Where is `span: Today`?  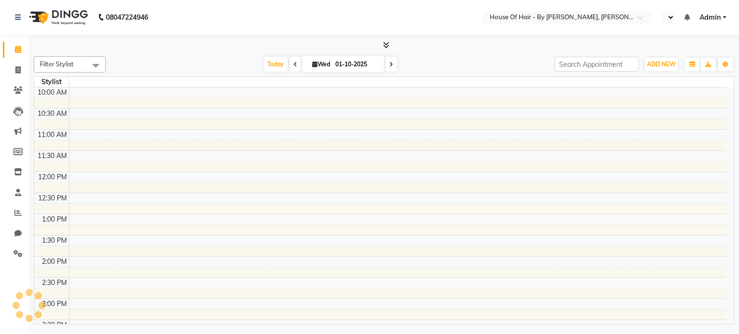 span: Today is located at coordinates (276, 64).